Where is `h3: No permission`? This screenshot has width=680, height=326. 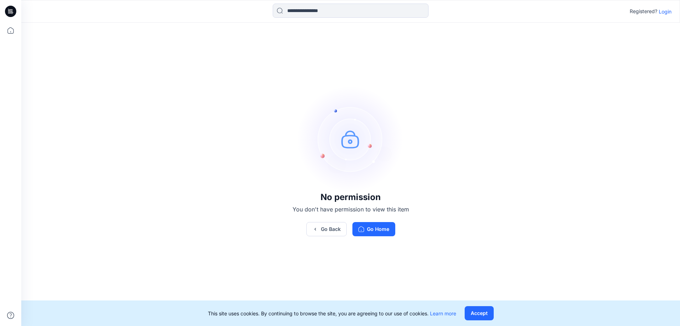 h3: No permission is located at coordinates (351, 197).